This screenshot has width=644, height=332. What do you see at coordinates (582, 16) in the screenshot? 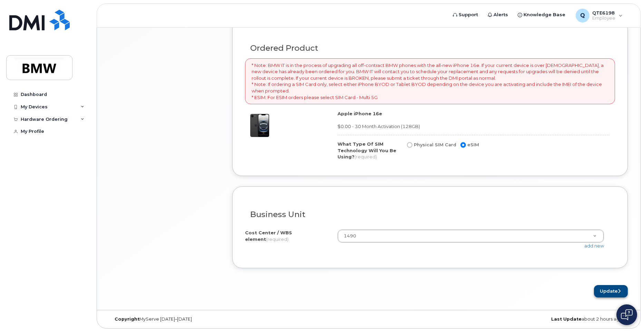
I see `span: Q` at bounding box center [582, 16].